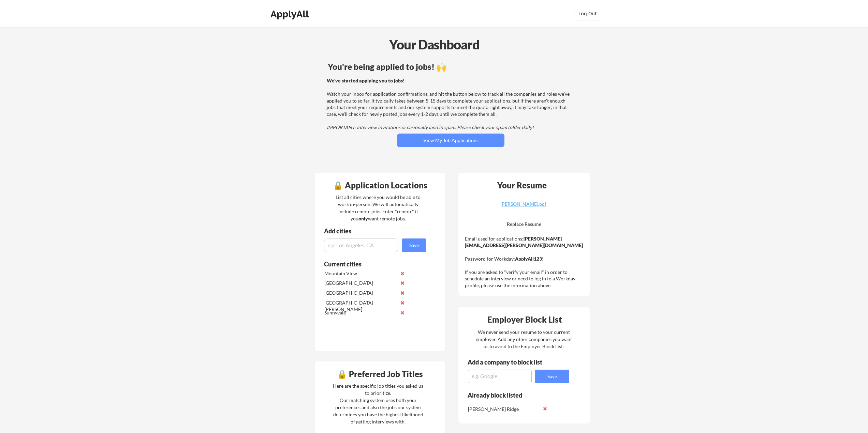  I want to click on div: Current cities, so click(371, 264).